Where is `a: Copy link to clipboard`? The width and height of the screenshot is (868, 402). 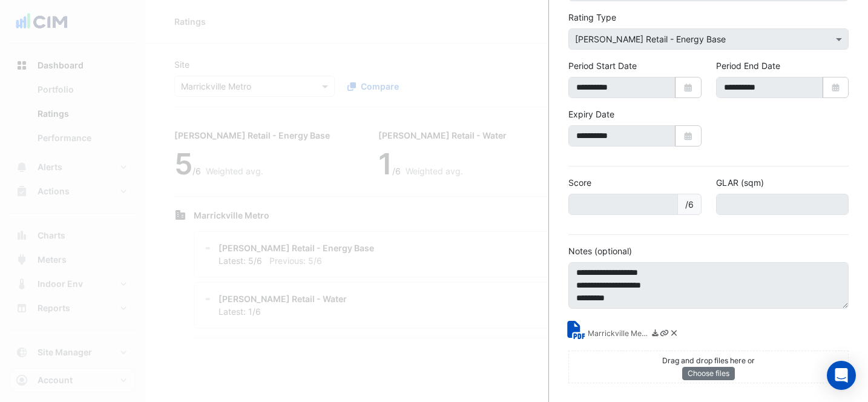 a: Copy link to clipboard is located at coordinates (664, 334).